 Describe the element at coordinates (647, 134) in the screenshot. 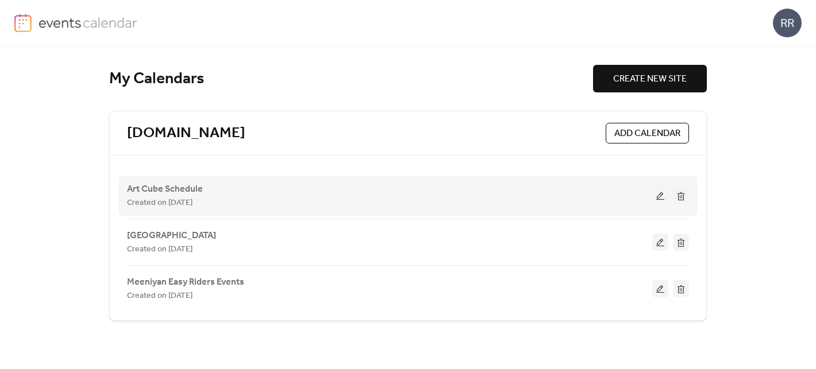

I see `span: ADD CALENDAR` at that location.